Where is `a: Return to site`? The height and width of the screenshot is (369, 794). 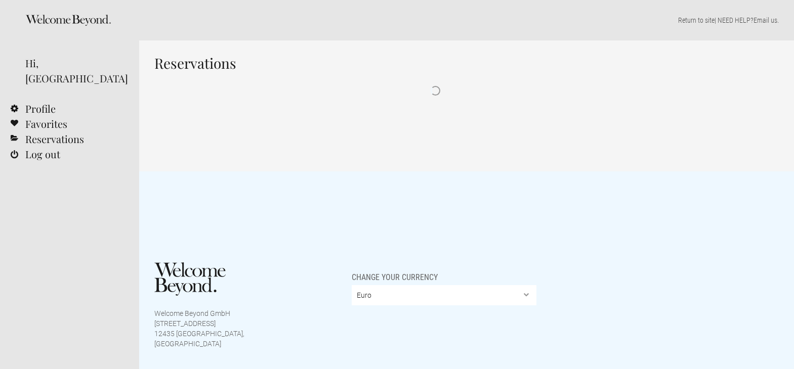 a: Return to site is located at coordinates (696, 20).